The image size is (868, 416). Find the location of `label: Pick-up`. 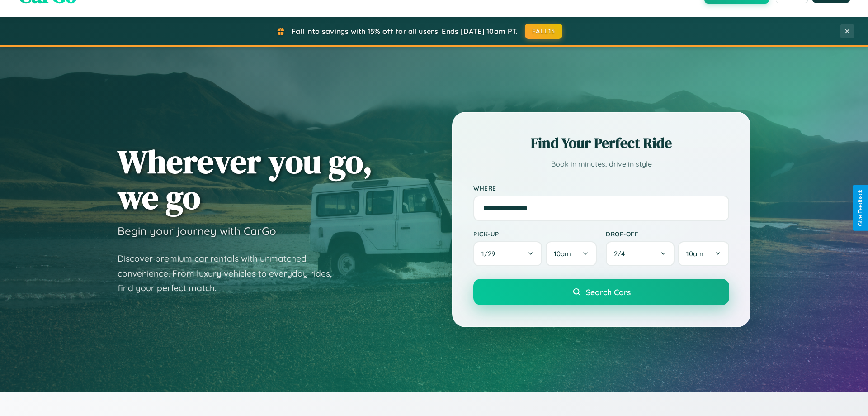

label: Pick-up is located at coordinates (535, 234).